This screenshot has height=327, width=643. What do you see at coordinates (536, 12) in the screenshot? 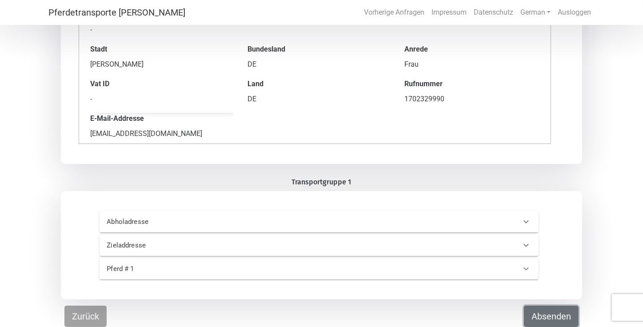
I see `a: German` at bounding box center [536, 12].